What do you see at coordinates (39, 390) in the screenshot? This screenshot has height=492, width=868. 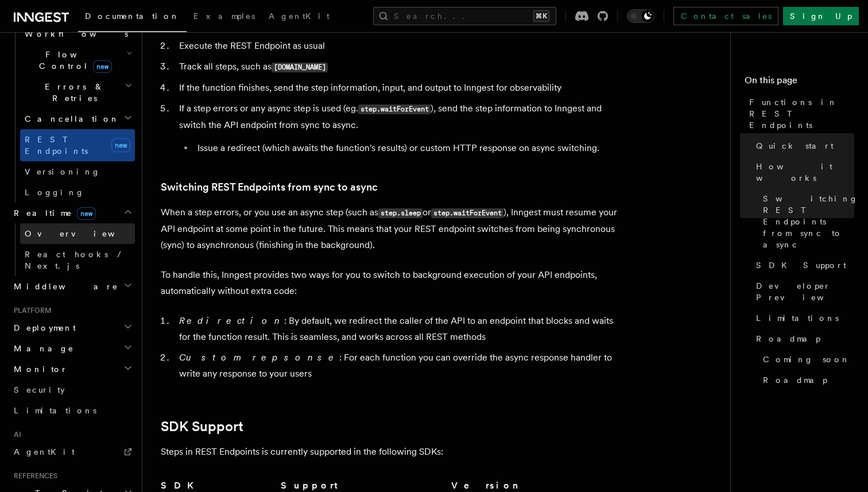 I see `span: Security` at bounding box center [39, 390].